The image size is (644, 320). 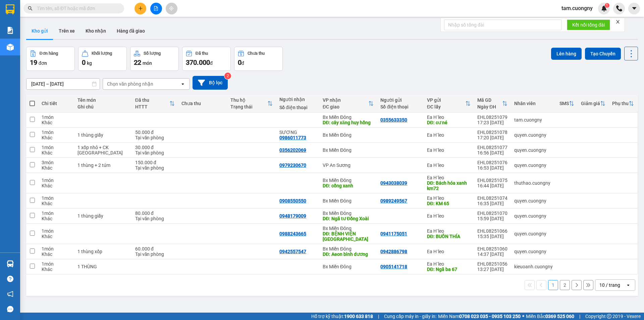 I want to click on div: Mã GD, so click(x=490, y=100).